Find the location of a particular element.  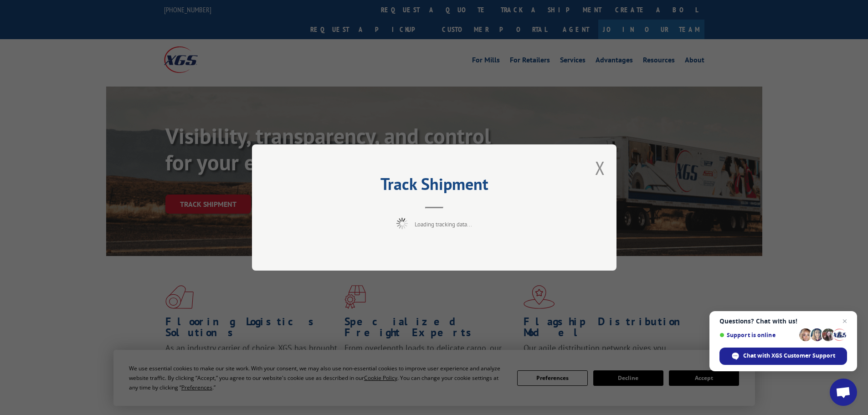

h2: Track Shipment is located at coordinates (434, 186).